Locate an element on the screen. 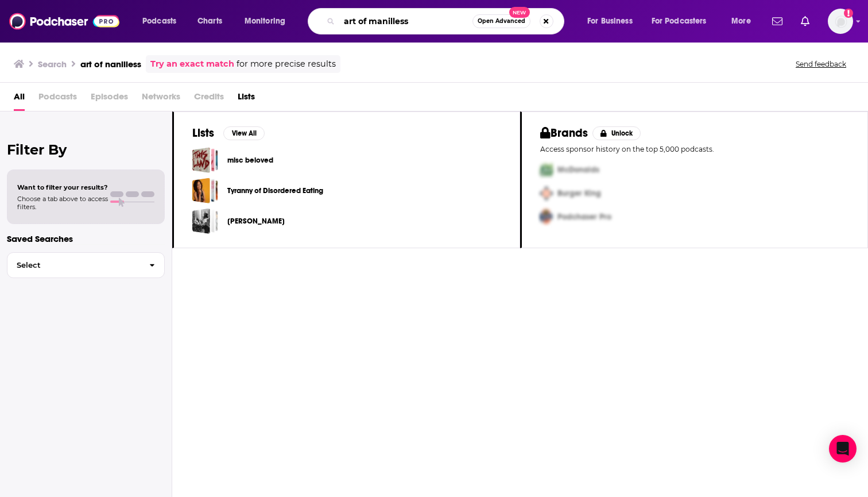 The height and width of the screenshot is (497, 868). a: Podchaser - Follow, Share and Rate Podcasts is located at coordinates (64, 21).